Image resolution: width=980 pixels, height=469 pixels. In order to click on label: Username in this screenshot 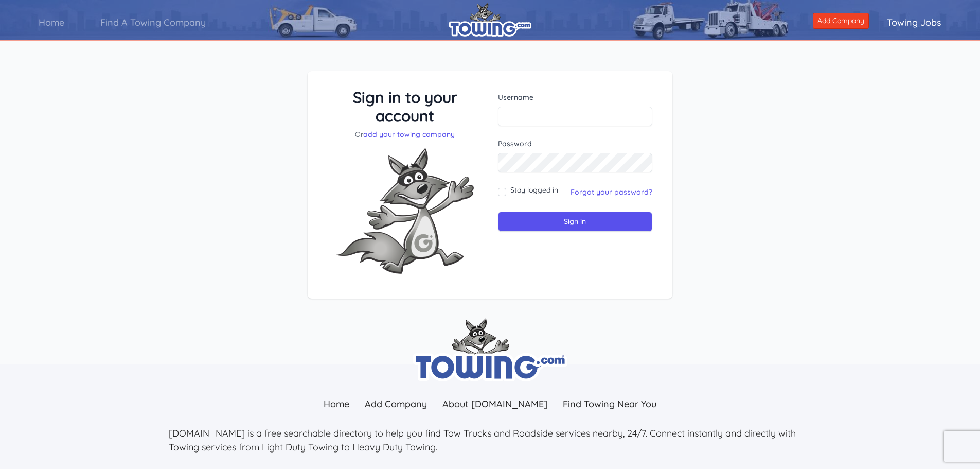, I will do `click(575, 98)`.